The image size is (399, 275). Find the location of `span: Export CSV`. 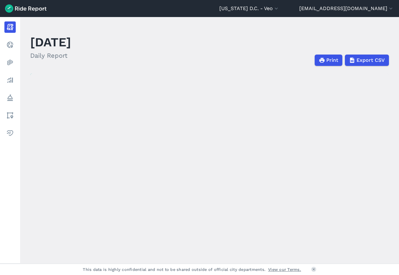

span: Export CSV is located at coordinates (371, 60).